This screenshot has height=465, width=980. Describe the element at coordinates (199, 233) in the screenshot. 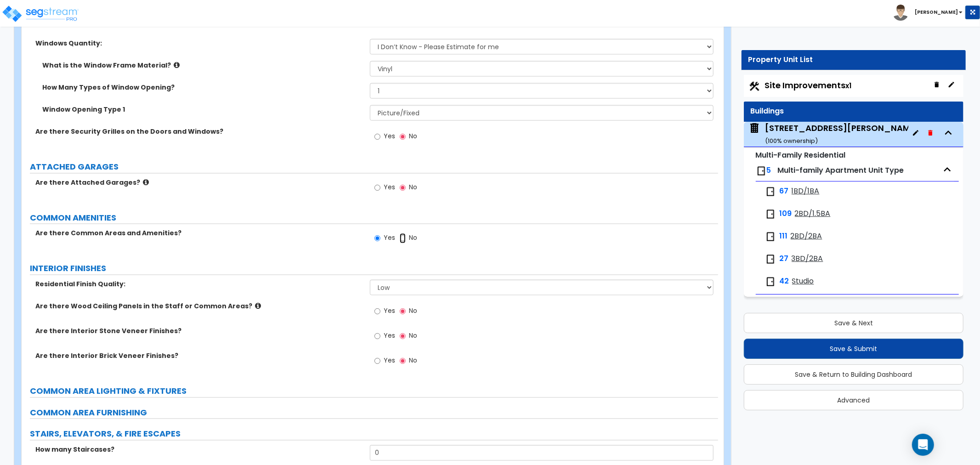

I see `label: Are there Common Areas and Amenities?` at that location.